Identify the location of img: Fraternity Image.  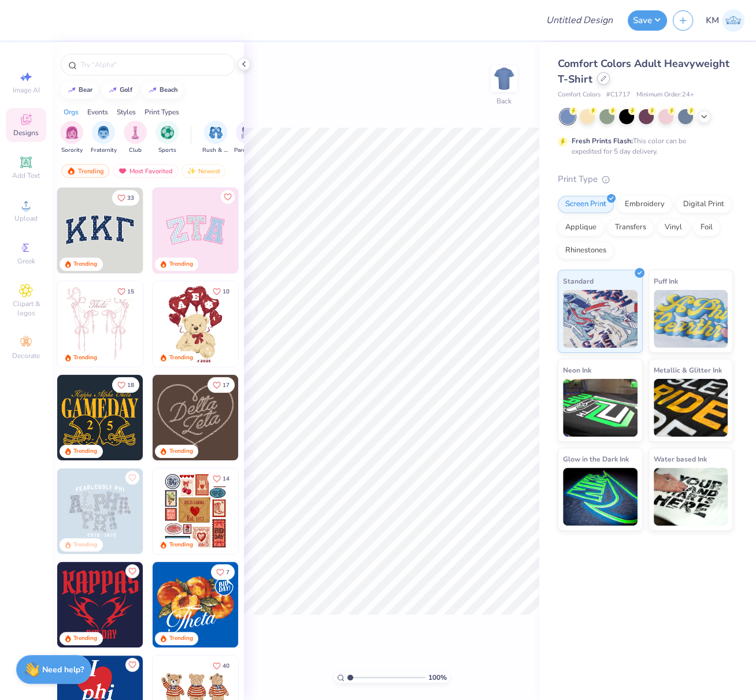
(104, 133).